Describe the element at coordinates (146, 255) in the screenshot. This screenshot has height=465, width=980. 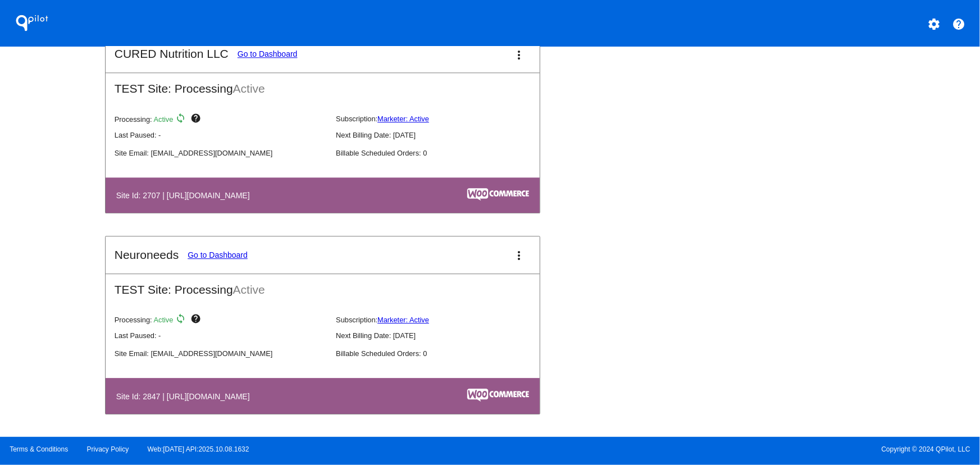
I see `h2: Neuroneeds` at that location.